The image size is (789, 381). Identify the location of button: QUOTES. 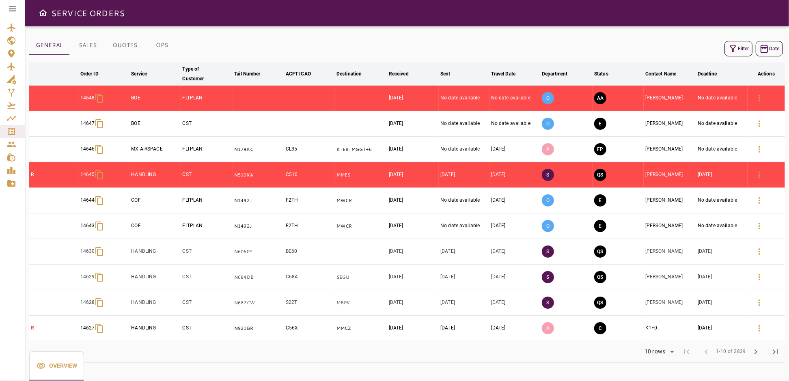
(125, 45).